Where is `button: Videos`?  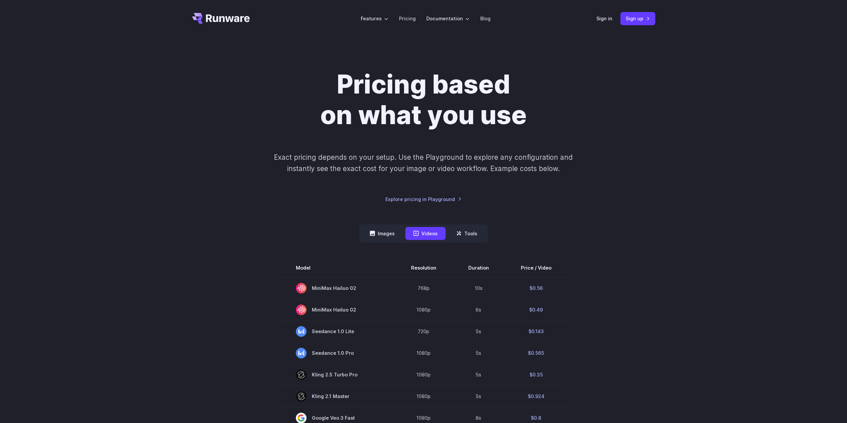 button: Videos is located at coordinates (425, 233).